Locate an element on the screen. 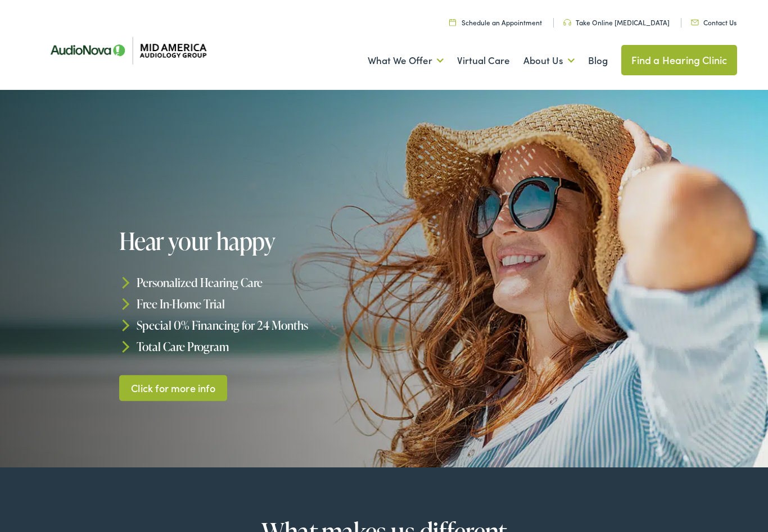 Image resolution: width=768 pixels, height=532 pixels. a: About Us is located at coordinates (548, 61).